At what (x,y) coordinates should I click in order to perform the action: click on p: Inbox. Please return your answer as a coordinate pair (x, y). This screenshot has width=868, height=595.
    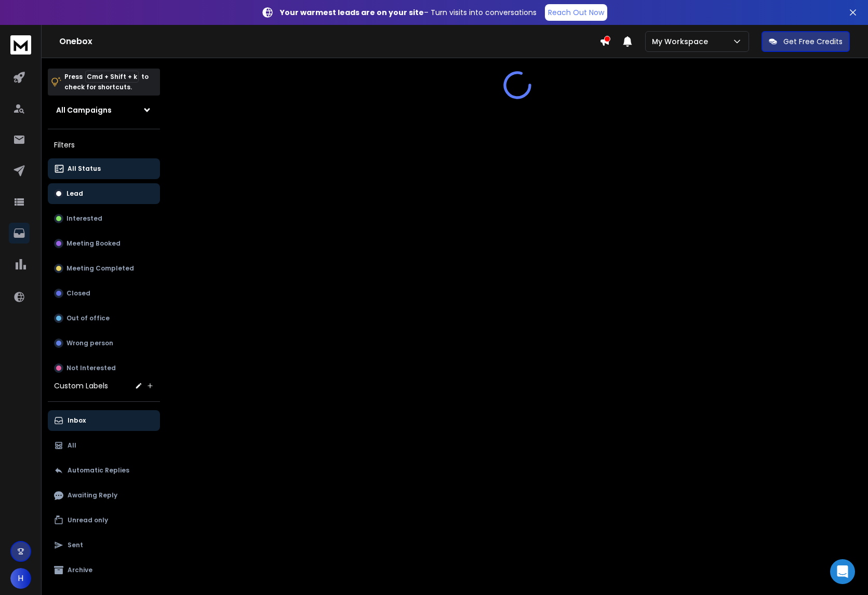
    Looking at the image, I should click on (76, 420).